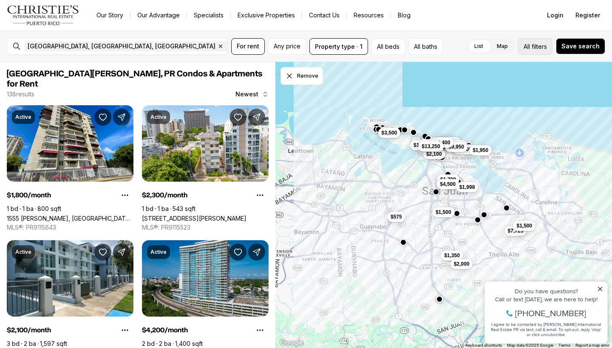 Image resolution: width=612 pixels, height=348 pixels. Describe the element at coordinates (515, 231) in the screenshot. I see `span: $7,725` at that location.